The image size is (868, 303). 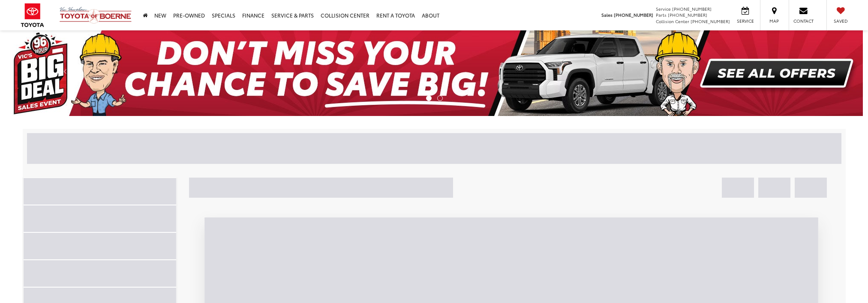 What do you see at coordinates (607, 15) in the screenshot?
I see `span: Sales` at bounding box center [607, 15].